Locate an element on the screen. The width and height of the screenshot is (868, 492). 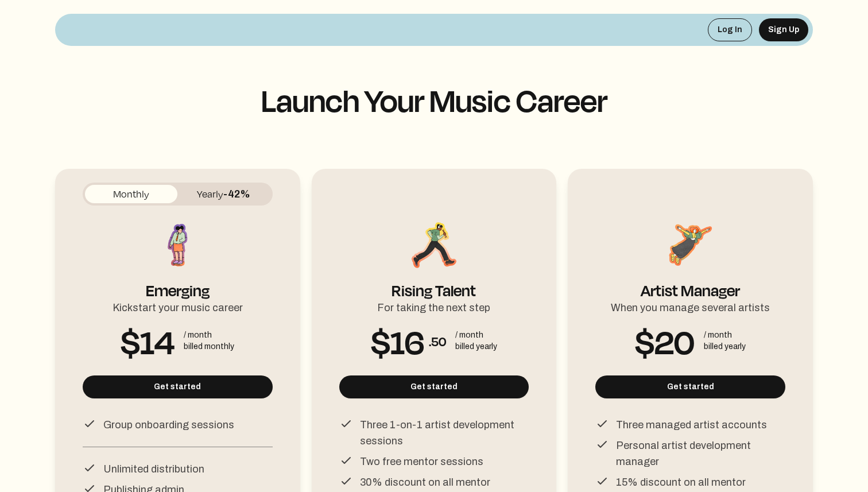
div: Artist Manager is located at coordinates (690, 283).